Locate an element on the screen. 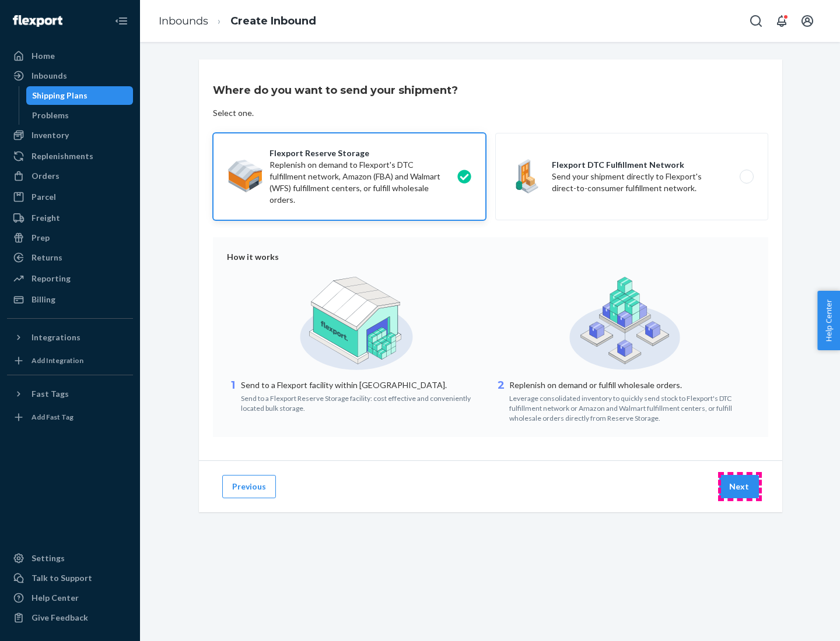 Image resolution: width=840 pixels, height=641 pixels. div: Send to a Flexport Reserve Storage facility: cost effective and conveniently located bulk storage. is located at coordinates (363, 403).